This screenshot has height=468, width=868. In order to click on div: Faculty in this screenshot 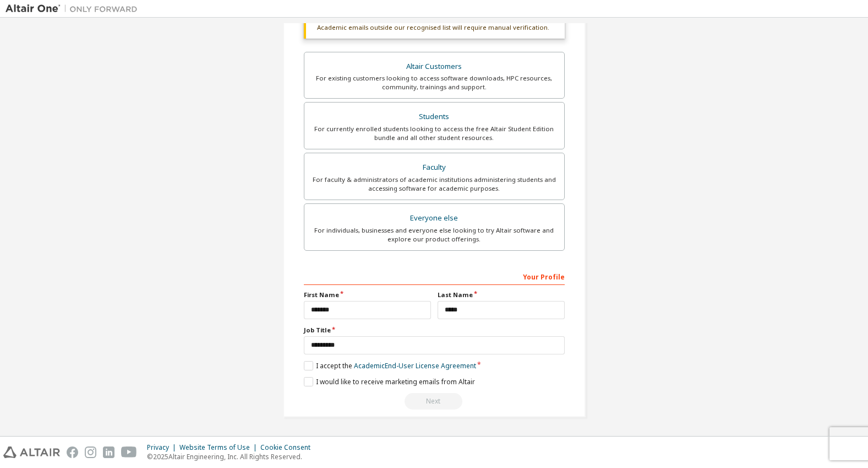, I will do `click(434, 167)`.